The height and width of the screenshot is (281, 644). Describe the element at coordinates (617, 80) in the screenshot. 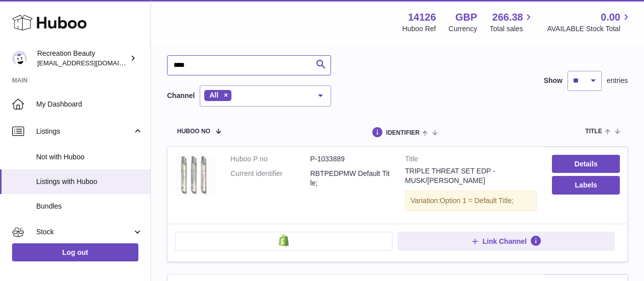

I see `span: entries` at that location.